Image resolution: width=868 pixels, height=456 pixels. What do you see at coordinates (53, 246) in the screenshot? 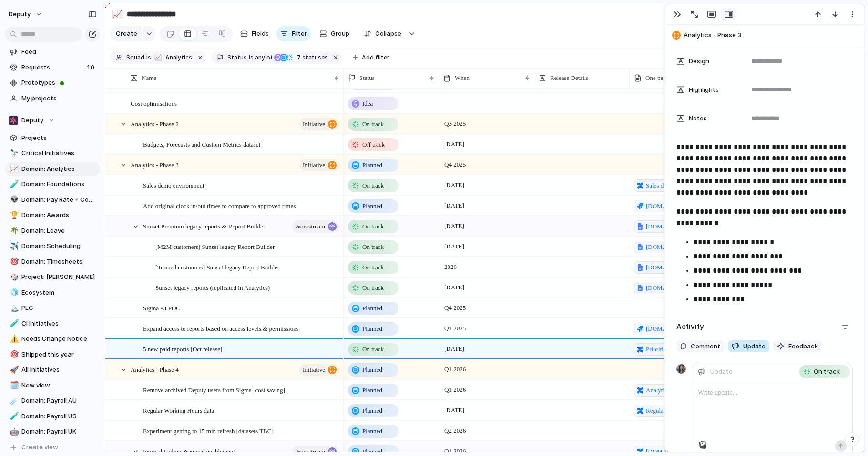
I see `a: ✈️Domain: Scheduling` at bounding box center [53, 246].